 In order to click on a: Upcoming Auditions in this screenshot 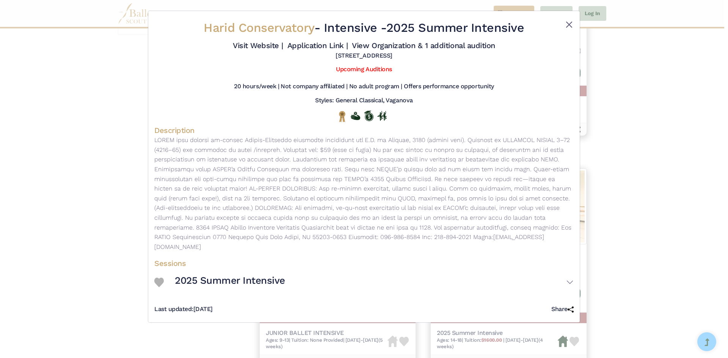, I will do `click(364, 69)`.